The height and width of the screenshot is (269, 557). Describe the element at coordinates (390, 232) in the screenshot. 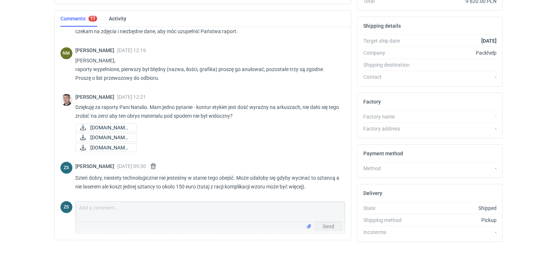

I see `div: Incoterms` at that location.